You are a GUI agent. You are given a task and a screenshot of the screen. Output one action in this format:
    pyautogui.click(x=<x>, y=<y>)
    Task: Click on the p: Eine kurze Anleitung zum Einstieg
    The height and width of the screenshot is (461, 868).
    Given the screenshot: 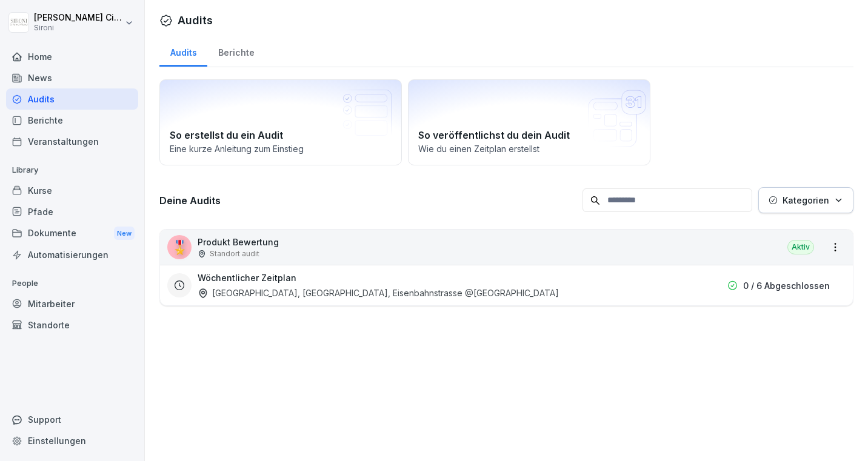 What is the action you would take?
    pyautogui.click(x=281, y=148)
    